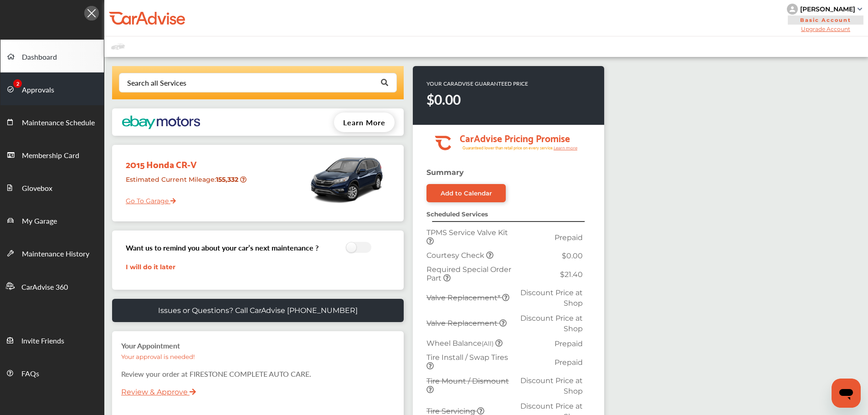  What do you see at coordinates (467, 357) in the screenshot?
I see `span: Tire Install / Swap Tires` at bounding box center [467, 357].